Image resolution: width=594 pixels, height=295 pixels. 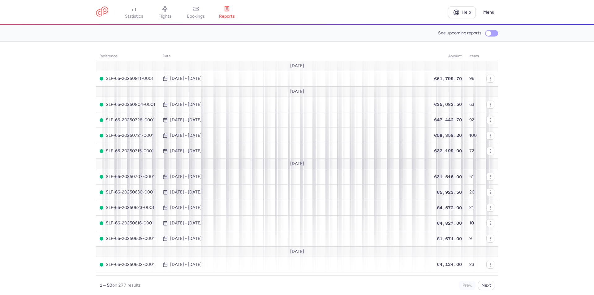 I want to click on span: Help, so click(x=466, y=12).